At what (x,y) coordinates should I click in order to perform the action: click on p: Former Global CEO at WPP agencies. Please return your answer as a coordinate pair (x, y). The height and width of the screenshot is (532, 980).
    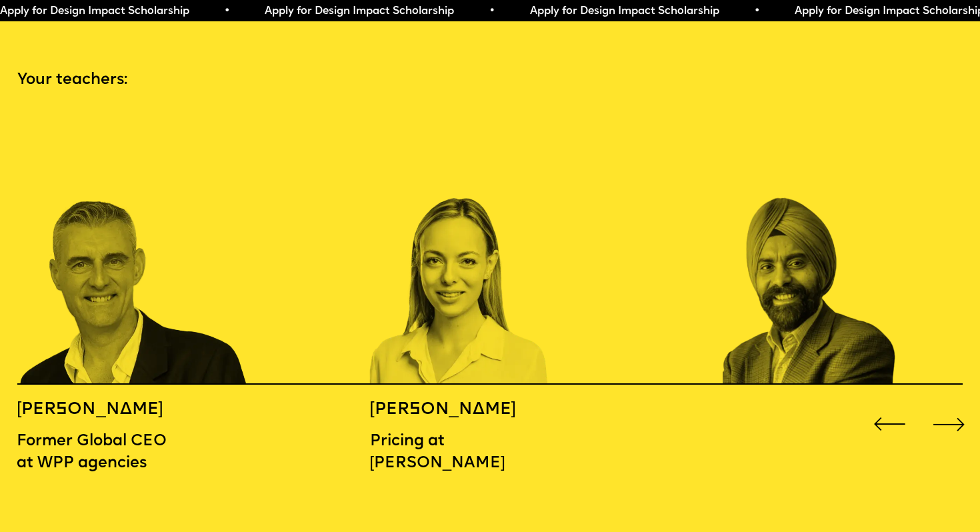
    Looking at the image, I should click on (105, 452).